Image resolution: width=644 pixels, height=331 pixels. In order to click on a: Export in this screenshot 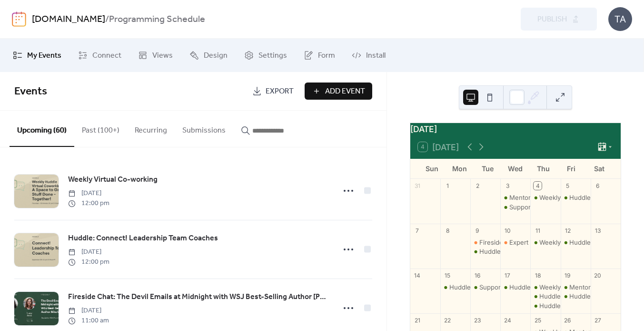, I will do `click(273, 91)`.